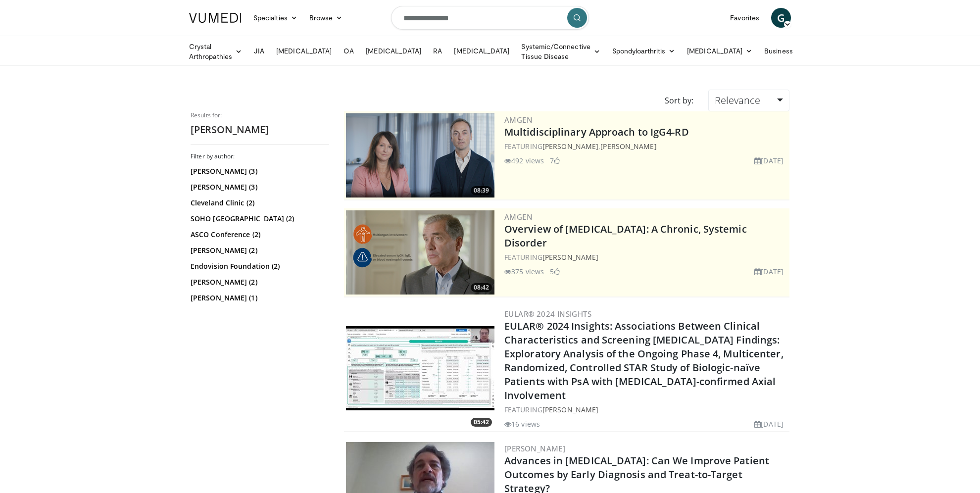 Image resolution: width=980 pixels, height=493 pixels. Describe the element at coordinates (738, 100) in the screenshot. I see `span: Relevance` at that location.